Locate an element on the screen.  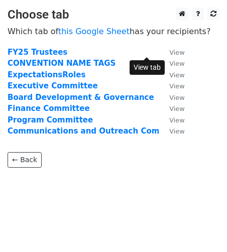
div: Chat Widget is located at coordinates (202, 228).